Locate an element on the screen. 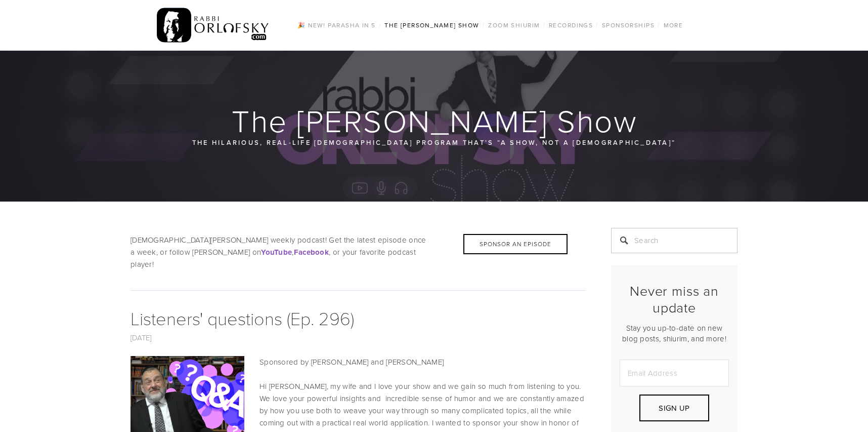 This screenshot has width=868, height=432. a: Sponsorships is located at coordinates (629, 25).